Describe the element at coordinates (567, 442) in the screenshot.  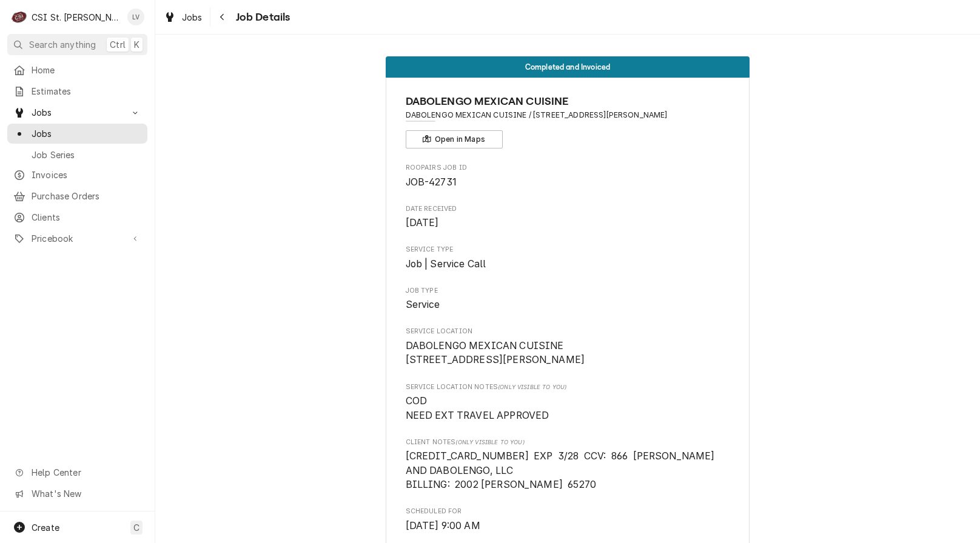
I see `span: Client Notes` at that location.